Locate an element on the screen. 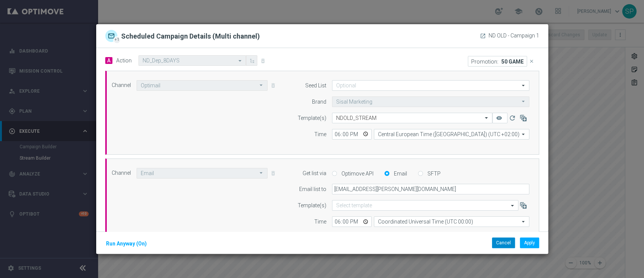  i: refresh is located at coordinates (512, 118).